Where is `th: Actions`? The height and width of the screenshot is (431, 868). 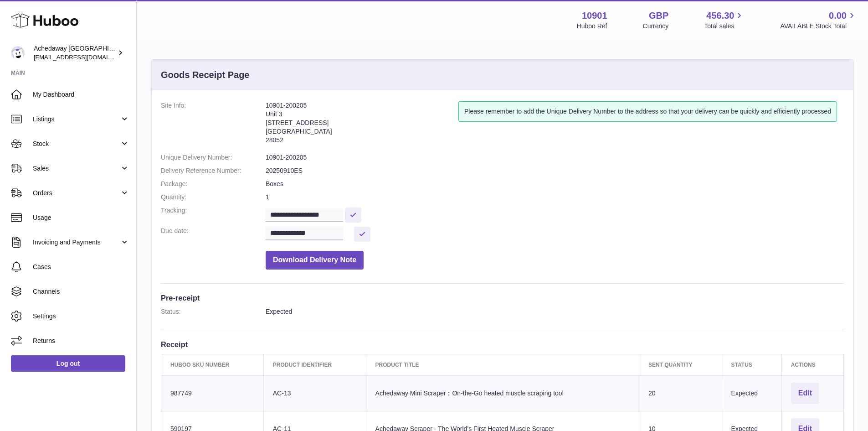
th: Actions is located at coordinates (812, 364).